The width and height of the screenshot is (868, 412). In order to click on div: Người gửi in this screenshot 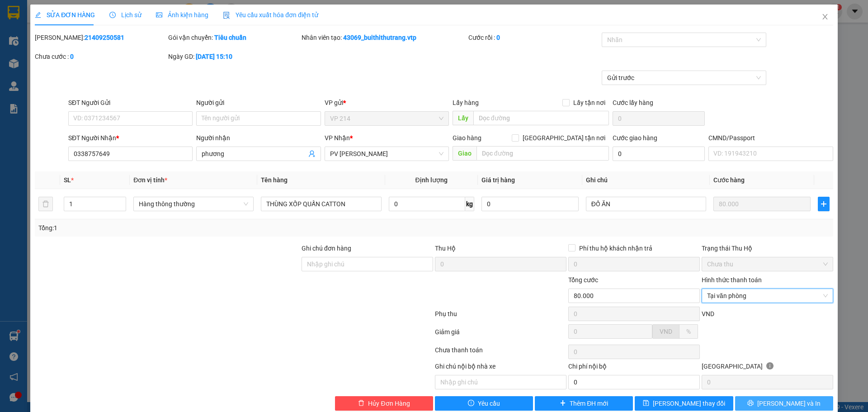, I will do `click(258, 103)`.